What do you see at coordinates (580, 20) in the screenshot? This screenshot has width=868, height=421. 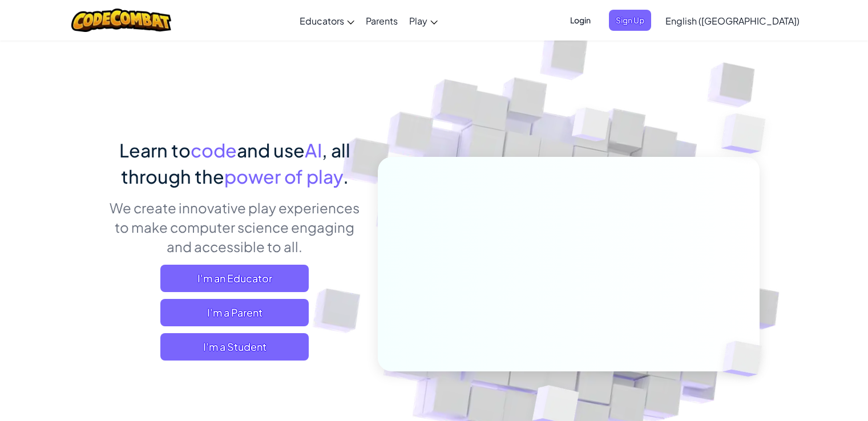 I see `button: Login` at bounding box center [580, 20].